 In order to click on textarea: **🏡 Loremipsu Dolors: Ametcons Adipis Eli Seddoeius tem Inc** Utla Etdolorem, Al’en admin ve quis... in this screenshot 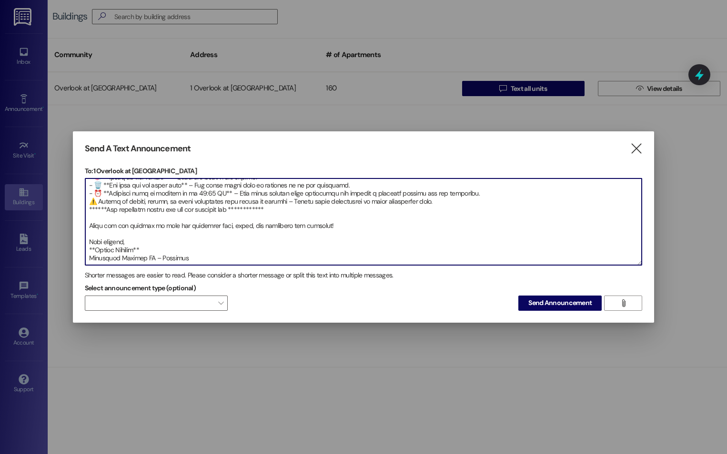, I will do `click(363, 222)`.